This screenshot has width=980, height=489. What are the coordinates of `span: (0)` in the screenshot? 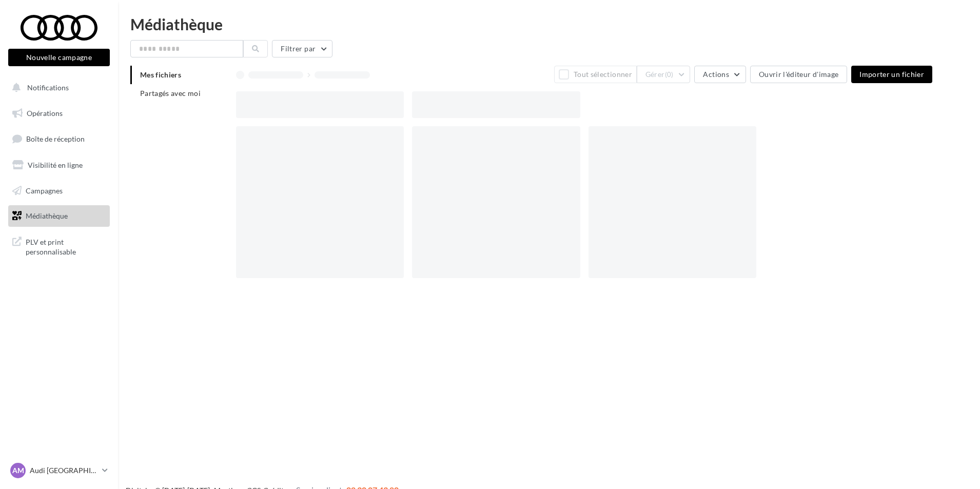 It's located at (669, 74).